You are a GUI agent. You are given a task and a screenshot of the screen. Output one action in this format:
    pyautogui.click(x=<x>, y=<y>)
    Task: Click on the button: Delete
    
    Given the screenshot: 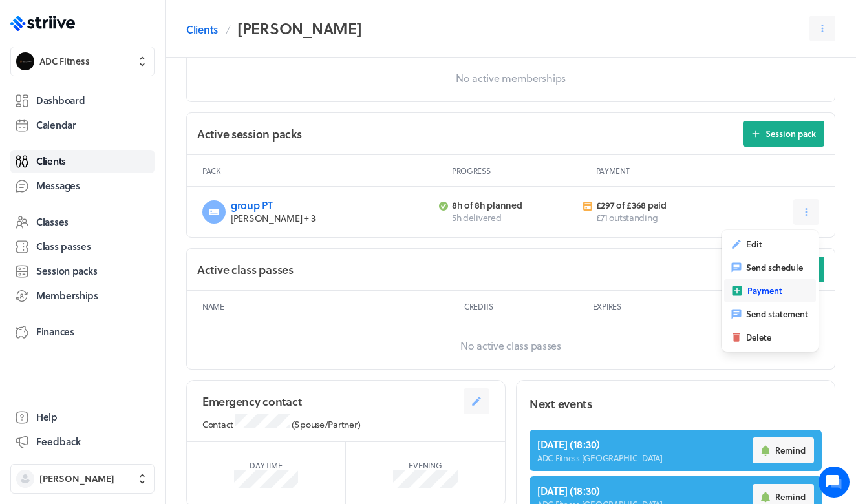 What is the action you would take?
    pyautogui.click(x=770, y=337)
    